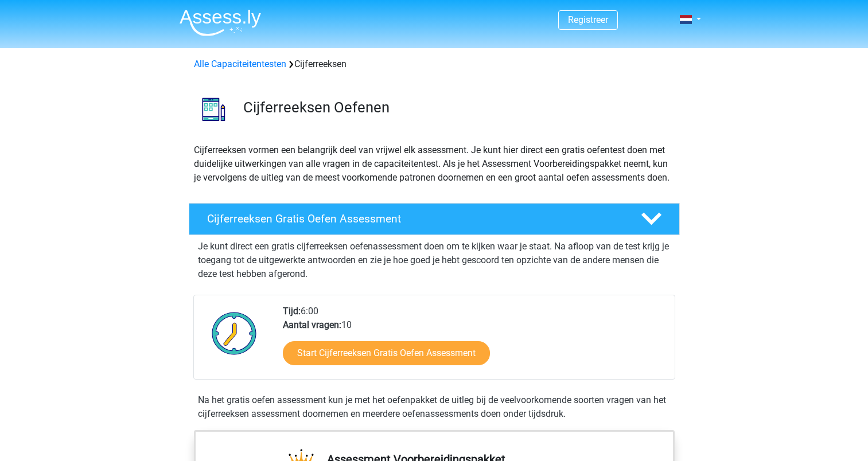 The height and width of the screenshot is (461, 868). What do you see at coordinates (457, 107) in the screenshot?
I see `h3: Cijferreeksen Oefenen` at bounding box center [457, 107].